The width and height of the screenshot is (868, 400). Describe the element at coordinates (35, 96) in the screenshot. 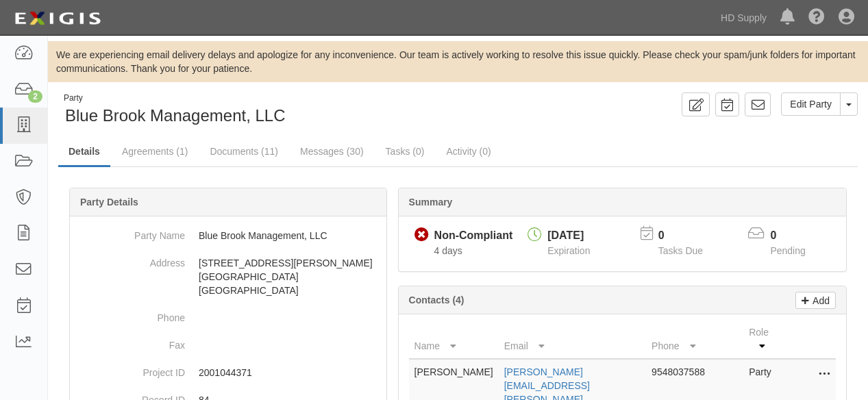

I see `div: 2` at that location.